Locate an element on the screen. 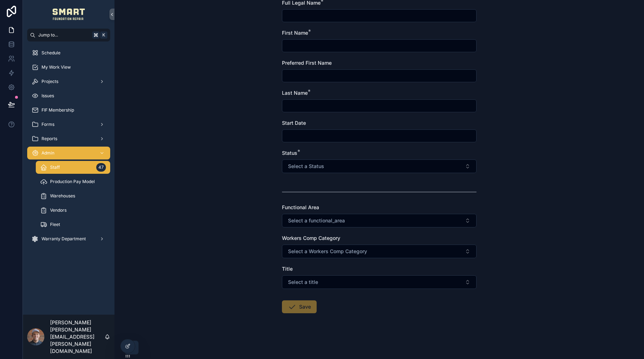 Image resolution: width=644 pixels, height=359 pixels. span: Fleet is located at coordinates (55, 225).